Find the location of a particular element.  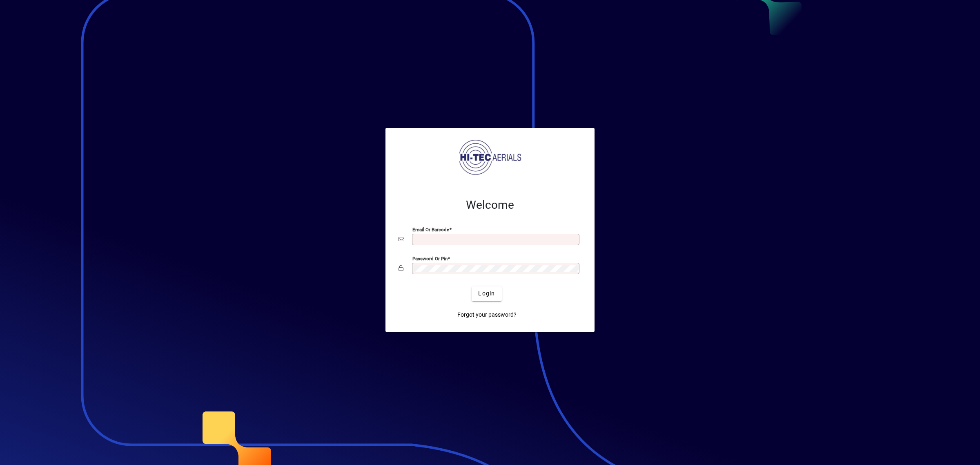

a: Forgot your password? is located at coordinates (487, 315).